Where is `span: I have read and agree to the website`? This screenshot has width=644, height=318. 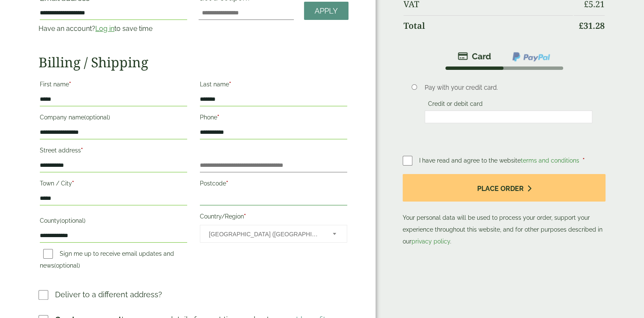
span: I have read and agree to the website is located at coordinates (500, 160).